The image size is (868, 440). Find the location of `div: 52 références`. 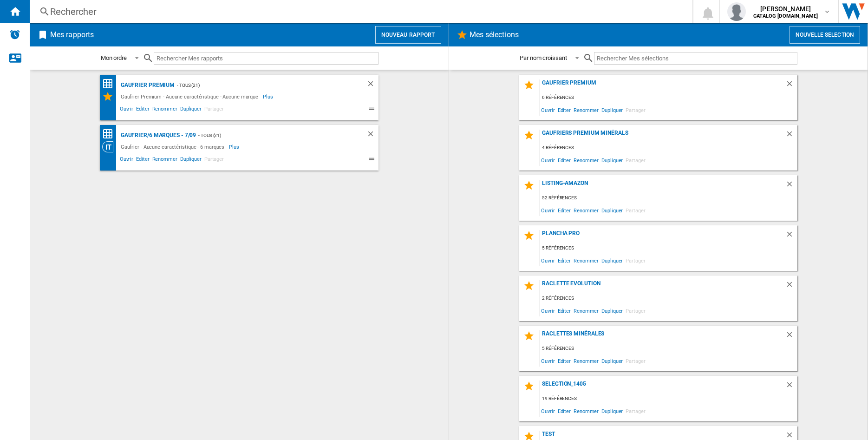

div: 52 références is located at coordinates (668, 198).